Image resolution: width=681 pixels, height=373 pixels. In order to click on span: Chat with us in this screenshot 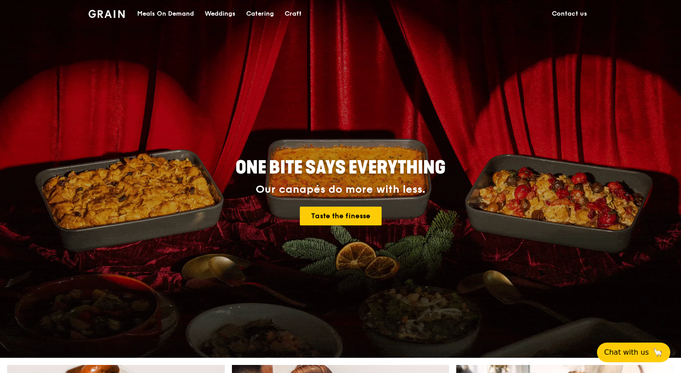, I will do `click(627, 352)`.